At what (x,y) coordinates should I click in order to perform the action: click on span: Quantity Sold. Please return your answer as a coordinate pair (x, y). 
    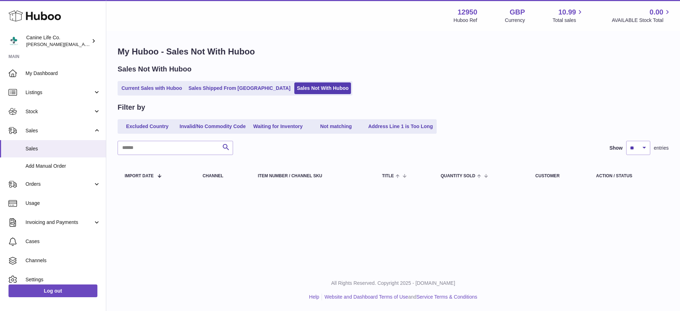
    Looking at the image, I should click on (458, 176).